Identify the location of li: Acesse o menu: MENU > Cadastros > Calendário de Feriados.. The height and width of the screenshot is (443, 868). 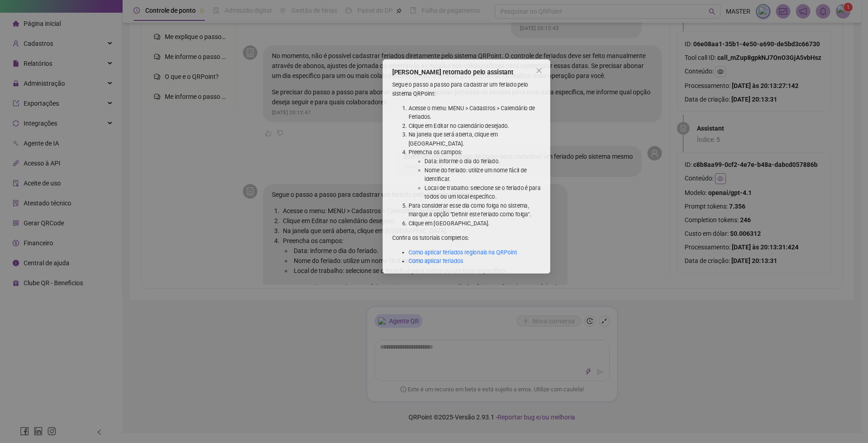
(443, 105).